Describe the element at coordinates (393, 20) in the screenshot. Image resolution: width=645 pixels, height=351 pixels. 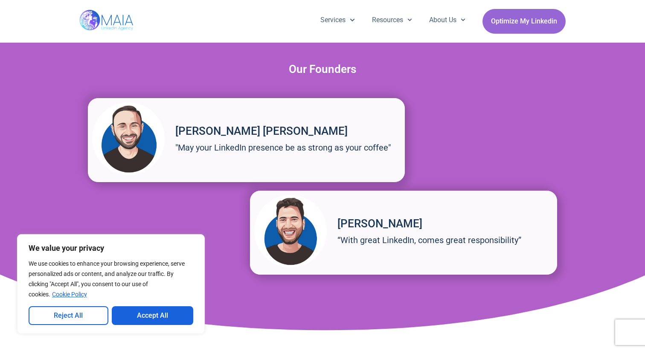
I see `nav: Menu` at that location.